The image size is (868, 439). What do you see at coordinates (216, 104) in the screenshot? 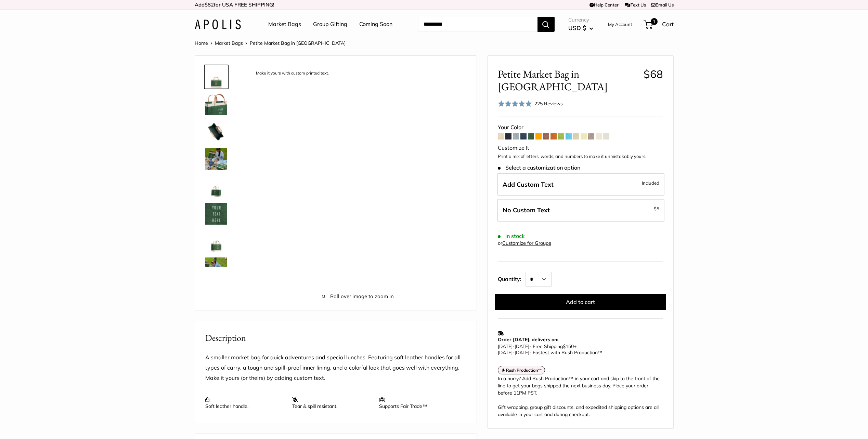
I see `img: description_Take it anywhere with easy-grip handles.` at bounding box center [216, 104].